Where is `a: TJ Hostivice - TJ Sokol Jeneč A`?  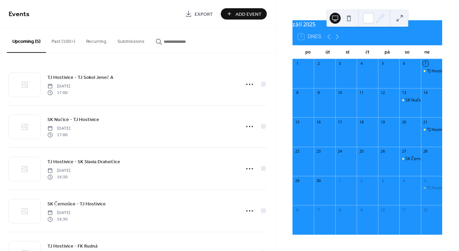
a: TJ Hostivice - TJ Sokol Jeneč A is located at coordinates (80, 77).